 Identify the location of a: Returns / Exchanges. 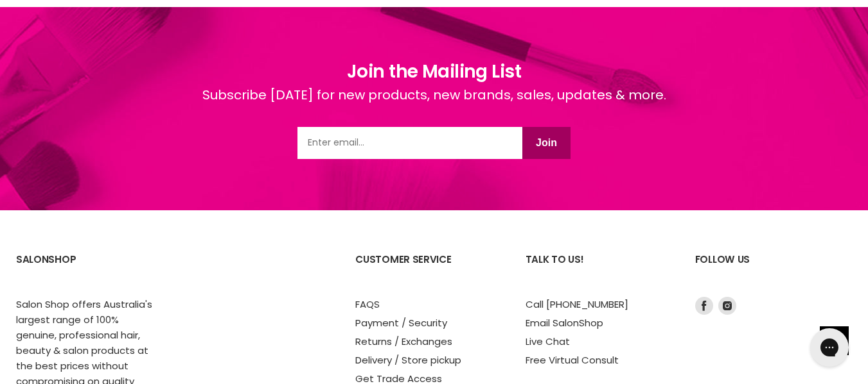
(404, 342).